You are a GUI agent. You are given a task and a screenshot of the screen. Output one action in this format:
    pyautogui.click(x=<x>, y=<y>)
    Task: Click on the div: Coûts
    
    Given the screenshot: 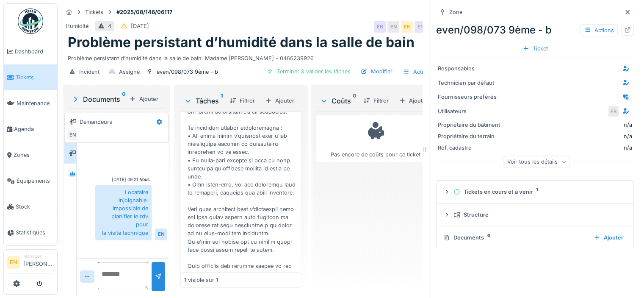 What is the action you would take?
    pyautogui.click(x=338, y=101)
    